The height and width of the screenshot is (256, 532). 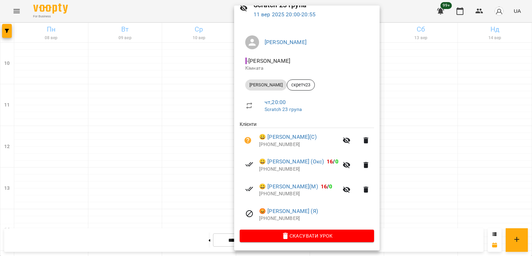 What do you see at coordinates (307, 68) in the screenshot?
I see `p: Кімната` at bounding box center [307, 68].